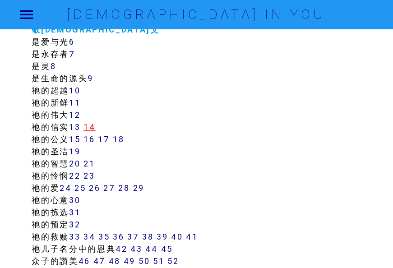 The height and width of the screenshot is (268, 393). Describe the element at coordinates (89, 139) in the screenshot. I see `a: 16` at that location.